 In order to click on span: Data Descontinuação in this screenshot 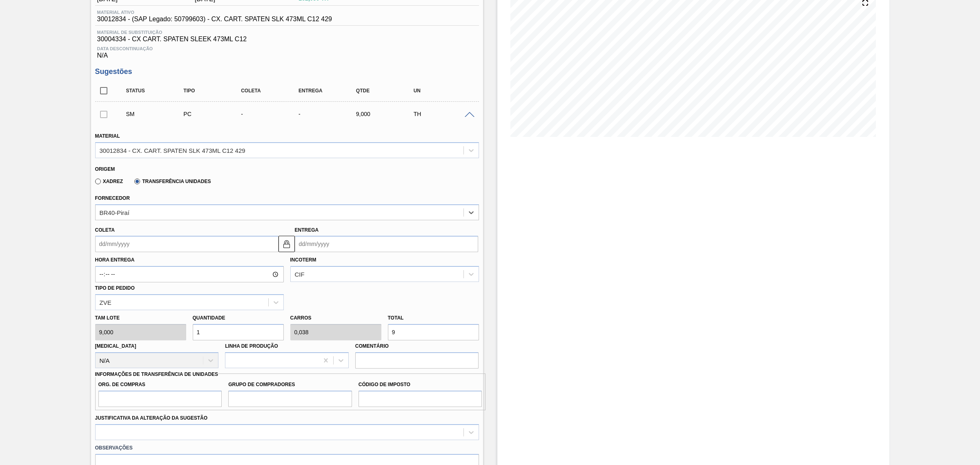, I will do `click(287, 48)`.